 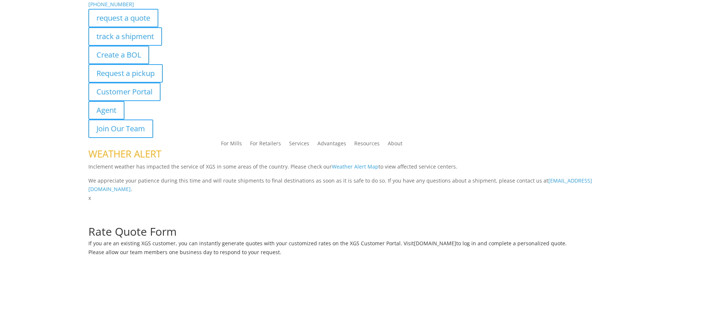 I want to click on a: Create a BOL, so click(x=119, y=55).